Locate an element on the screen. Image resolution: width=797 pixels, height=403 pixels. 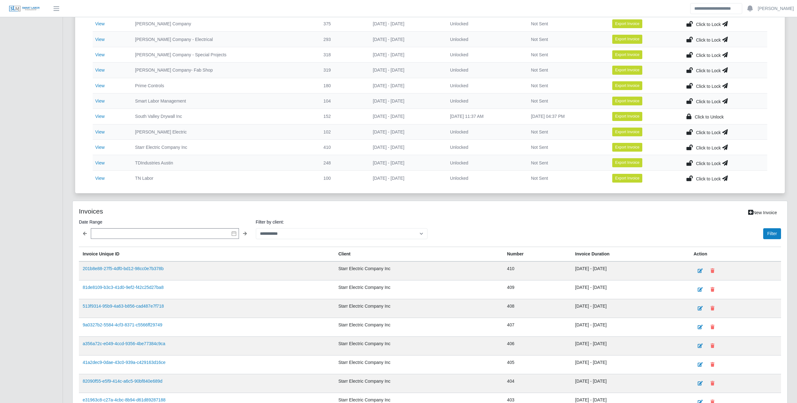
th: Invoice Unique ID is located at coordinates (207, 254).